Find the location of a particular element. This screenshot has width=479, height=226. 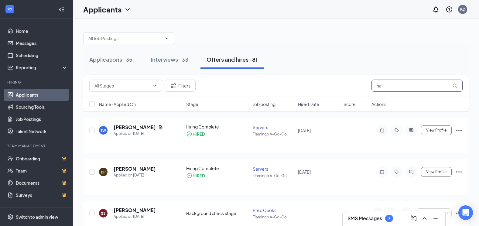

button: Minimize is located at coordinates (436, 219).